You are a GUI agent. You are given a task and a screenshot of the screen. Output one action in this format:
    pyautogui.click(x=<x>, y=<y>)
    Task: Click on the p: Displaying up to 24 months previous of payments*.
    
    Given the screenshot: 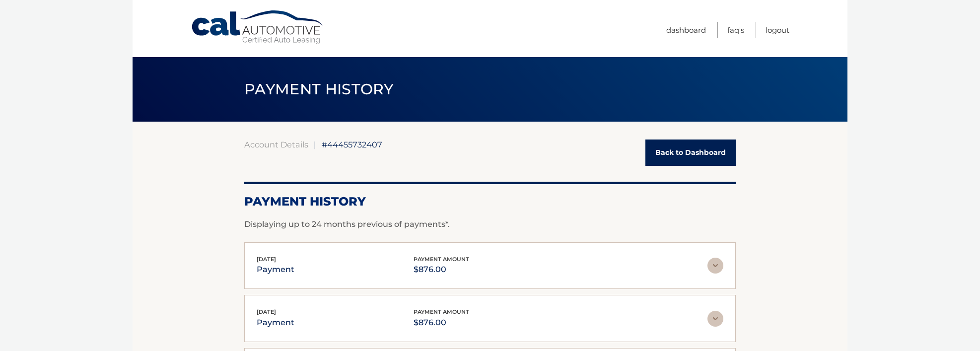 What is the action you would take?
    pyautogui.click(x=490, y=225)
    